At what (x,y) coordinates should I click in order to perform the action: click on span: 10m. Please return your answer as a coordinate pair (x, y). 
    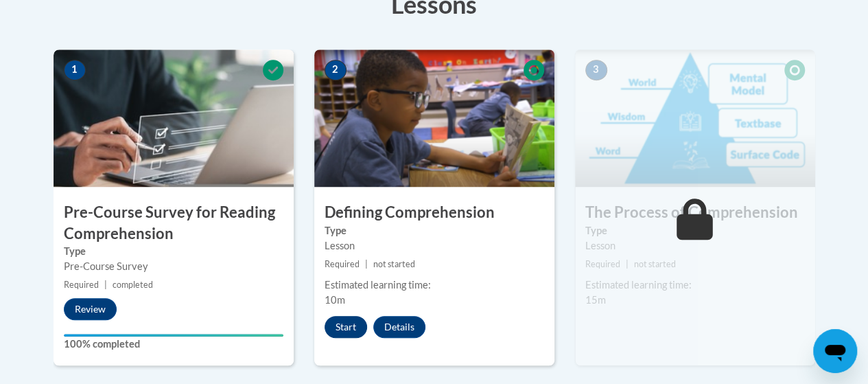
    Looking at the image, I should click on (335, 299).